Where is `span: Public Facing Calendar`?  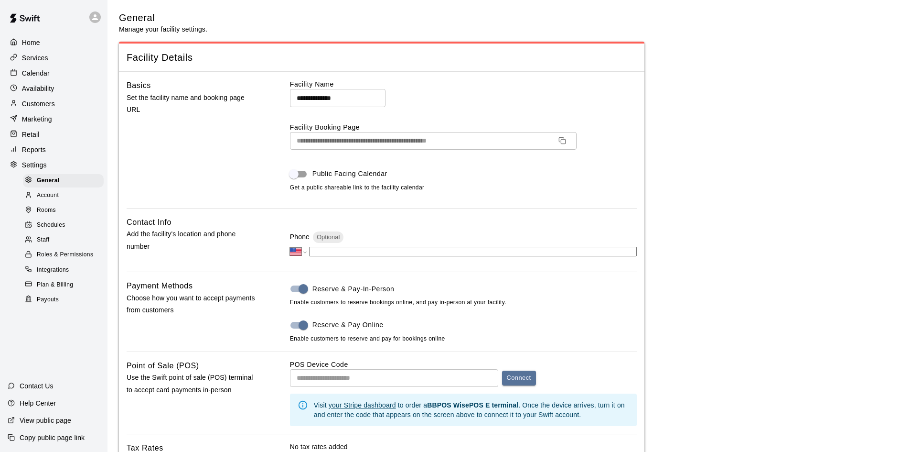
span: Public Facing Calendar is located at coordinates (350, 173).